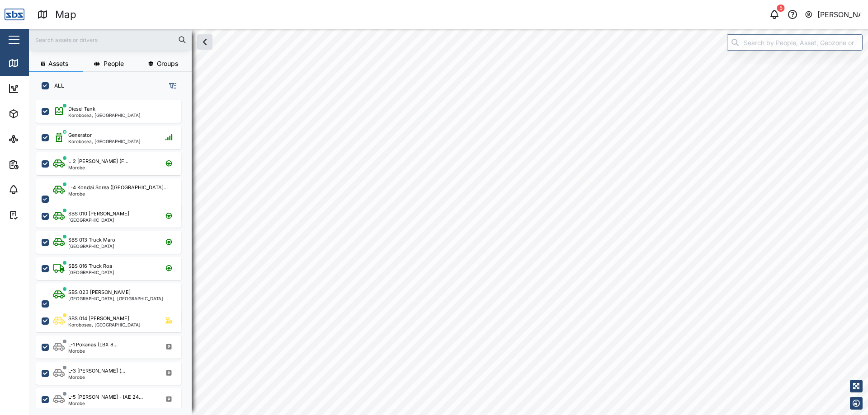  Describe the element at coordinates (110, 40) in the screenshot. I see `input: Search assets or drivers` at that location.